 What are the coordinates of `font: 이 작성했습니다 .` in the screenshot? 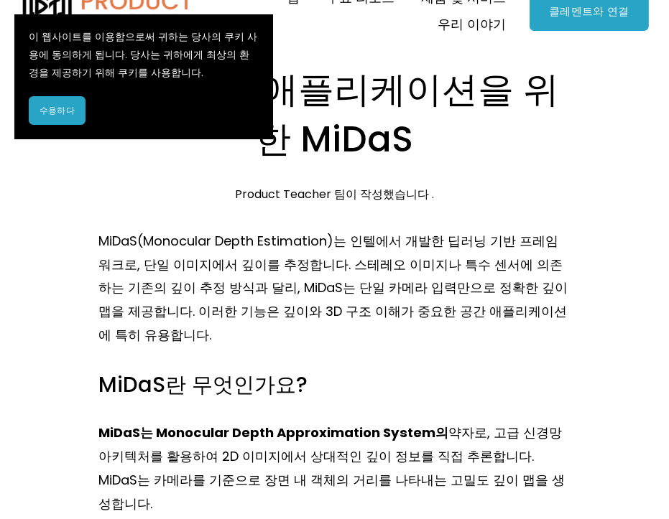 It's located at (389, 194).